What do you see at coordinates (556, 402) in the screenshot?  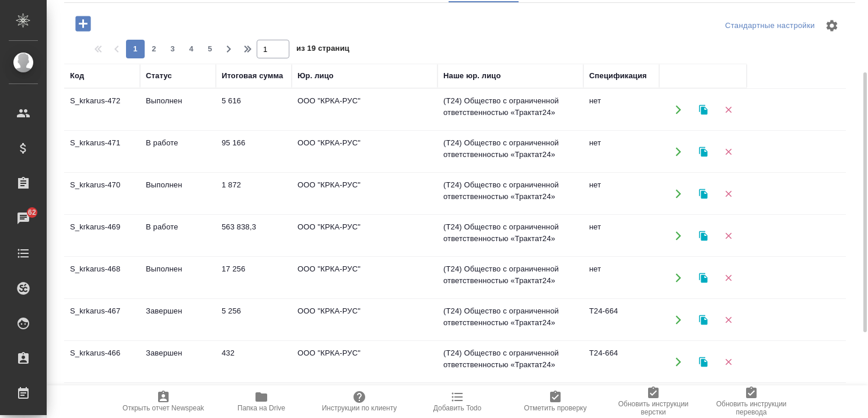 I see `button: Отметить проверку` at bounding box center [556, 402].